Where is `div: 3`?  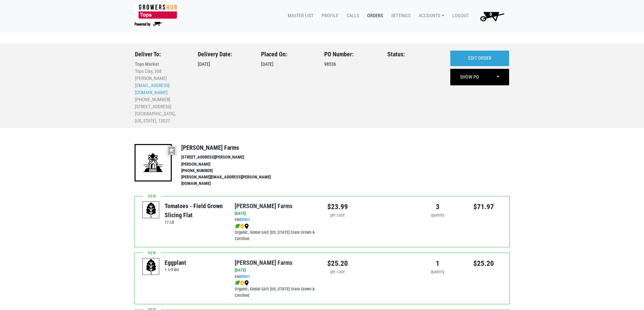 div: 3 is located at coordinates (437, 207).